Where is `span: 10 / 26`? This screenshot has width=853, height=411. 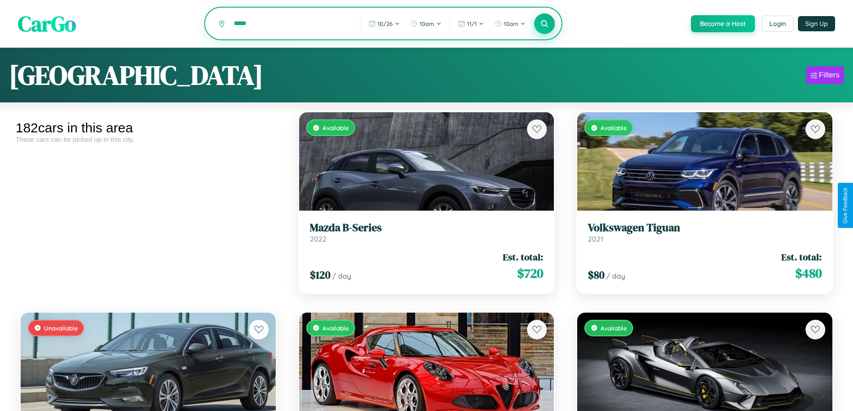
span: 10 / 26 is located at coordinates (385, 24).